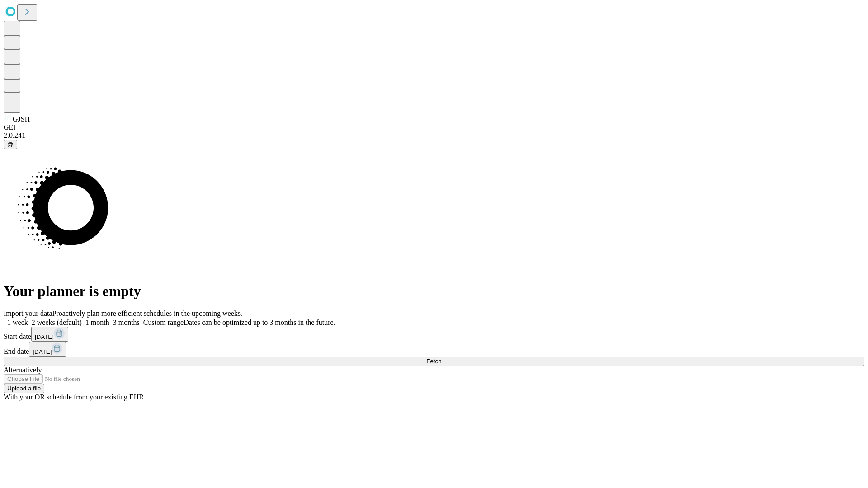 The width and height of the screenshot is (868, 488). I want to click on span: Proactively plan more efficient schedules in the upcoming weeks., so click(147, 313).